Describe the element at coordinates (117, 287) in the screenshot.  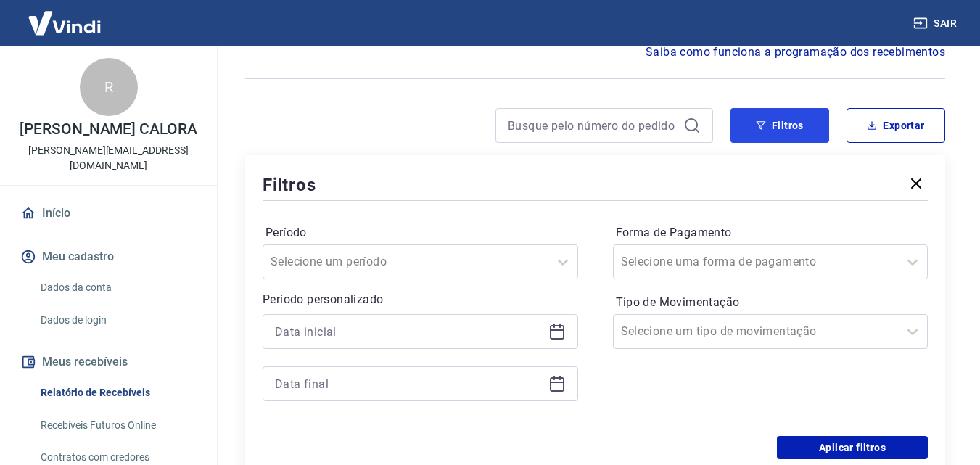
I see `a: Dados da conta` at that location.